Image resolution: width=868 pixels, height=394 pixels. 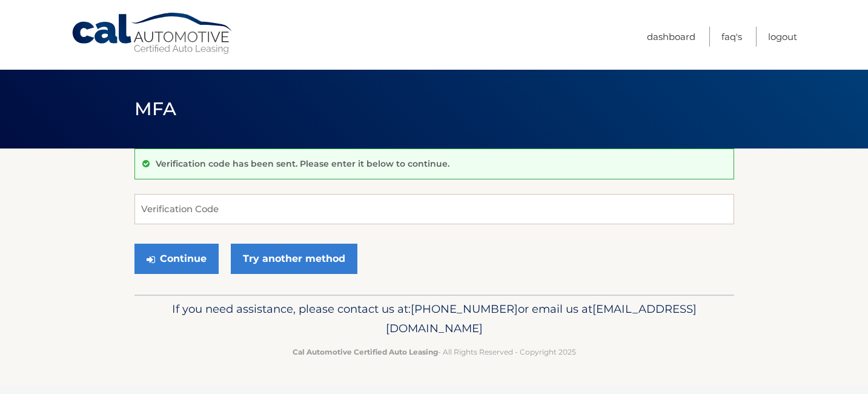 What do you see at coordinates (302, 163) in the screenshot?
I see `p: Verification code has been sent. Please enter it below to continue.` at bounding box center [302, 163].